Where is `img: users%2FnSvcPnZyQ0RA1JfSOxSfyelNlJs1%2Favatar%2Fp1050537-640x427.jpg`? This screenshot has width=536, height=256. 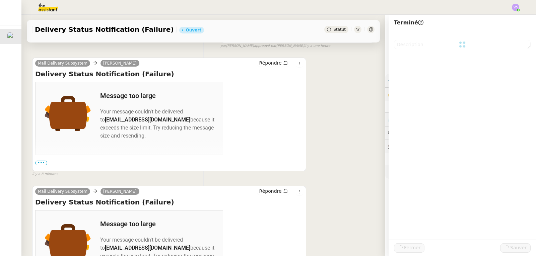
img: users%2FnSvcPnZyQ0RA1JfSOxSfyelNlJs1%2Favatar%2Fp1050537-640x427.jpg is located at coordinates (11, 36).